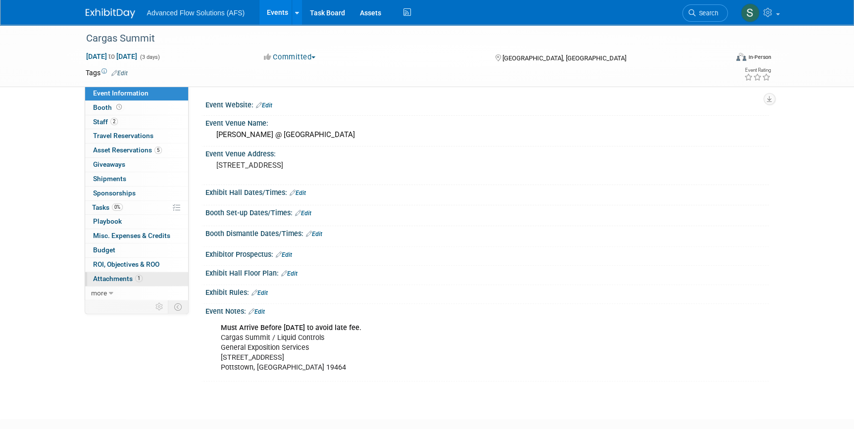 This screenshot has height=429, width=854. What do you see at coordinates (487, 192) in the screenshot?
I see `div: Exhibit Hall Dates/Times:` at bounding box center [487, 192].